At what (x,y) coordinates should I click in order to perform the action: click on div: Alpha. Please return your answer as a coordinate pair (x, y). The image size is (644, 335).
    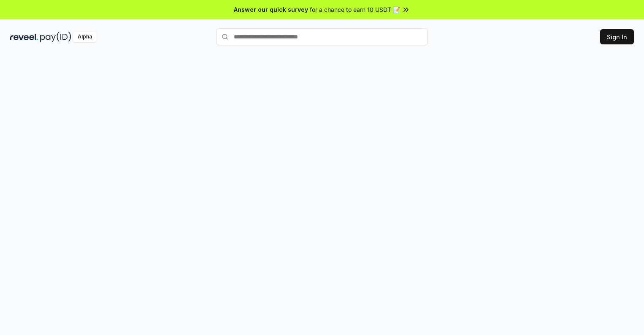
    Looking at the image, I should click on (85, 37).